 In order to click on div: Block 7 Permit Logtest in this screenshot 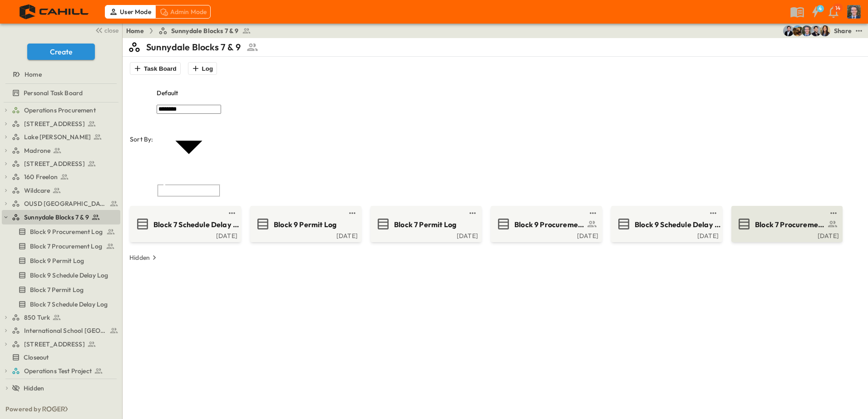, I will do `click(61, 290)`.